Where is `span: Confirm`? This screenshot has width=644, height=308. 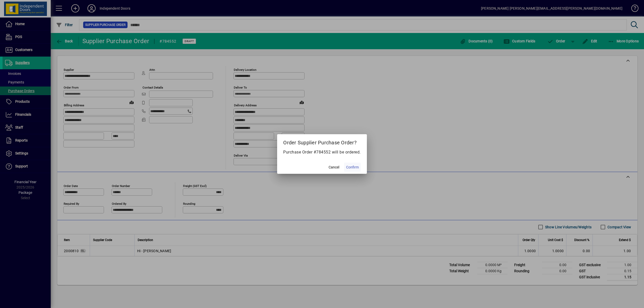
span: Confirm is located at coordinates (352, 167).